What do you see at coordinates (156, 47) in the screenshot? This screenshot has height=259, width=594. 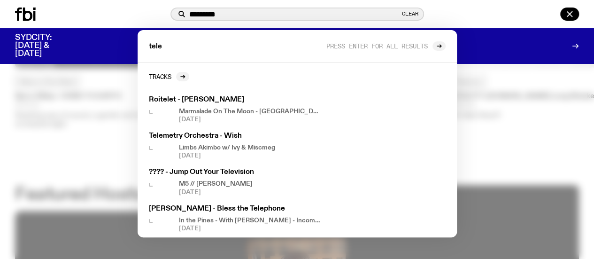 I see `span: tele` at bounding box center [156, 47].